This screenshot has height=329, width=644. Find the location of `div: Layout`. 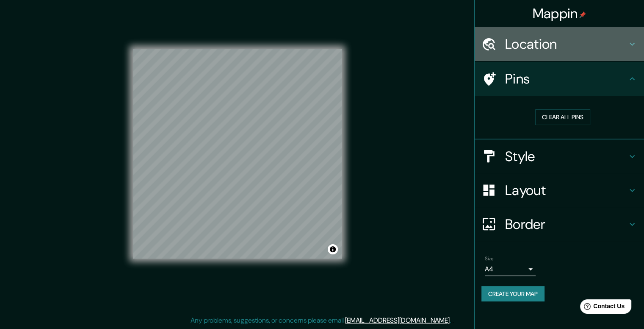

div: Layout is located at coordinates (560, 191).